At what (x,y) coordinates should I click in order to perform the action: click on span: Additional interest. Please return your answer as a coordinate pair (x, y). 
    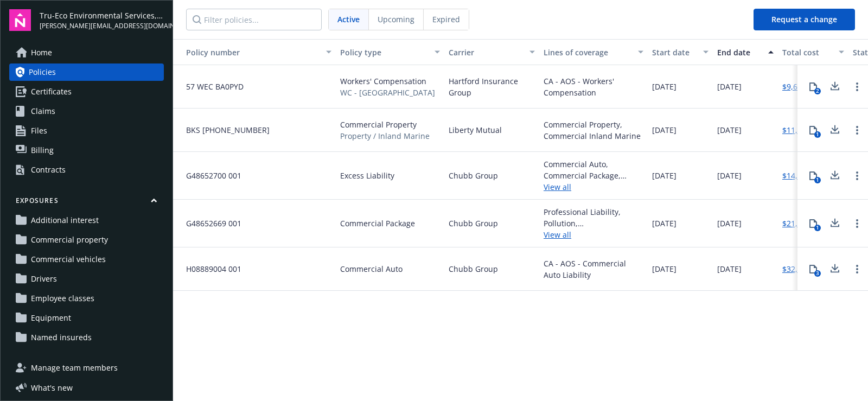
    Looking at the image, I should click on (65, 221).